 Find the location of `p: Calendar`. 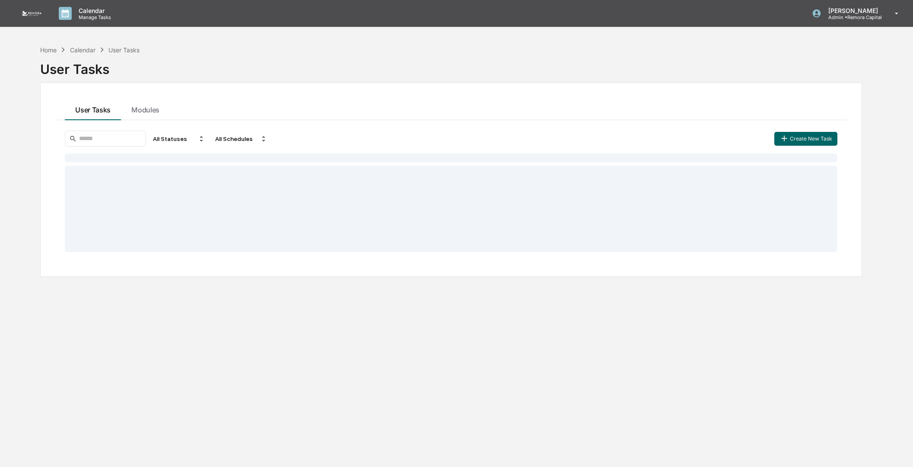

p: Calendar is located at coordinates (93, 10).